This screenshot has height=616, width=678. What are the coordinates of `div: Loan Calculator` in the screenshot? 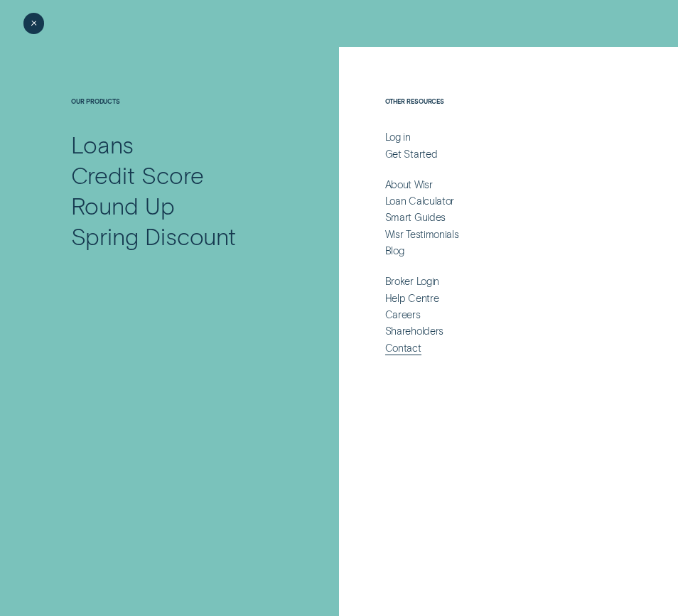 It's located at (420, 201).